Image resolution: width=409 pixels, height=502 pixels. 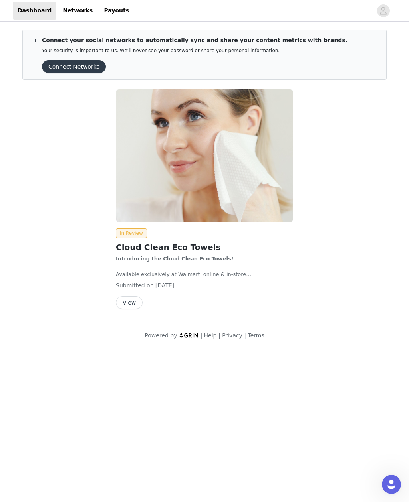 What do you see at coordinates (80, 171) in the screenshot?
I see `div: Connecting Your Social NetworksGuides to connecting your accounts to GRIN to automatically delive...` at bounding box center [80, 171].